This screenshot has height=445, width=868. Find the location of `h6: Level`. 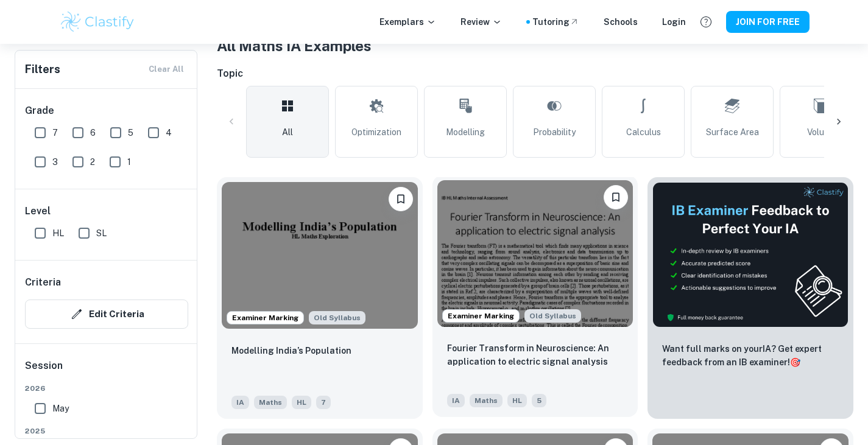

h6: Level is located at coordinates (107, 211).